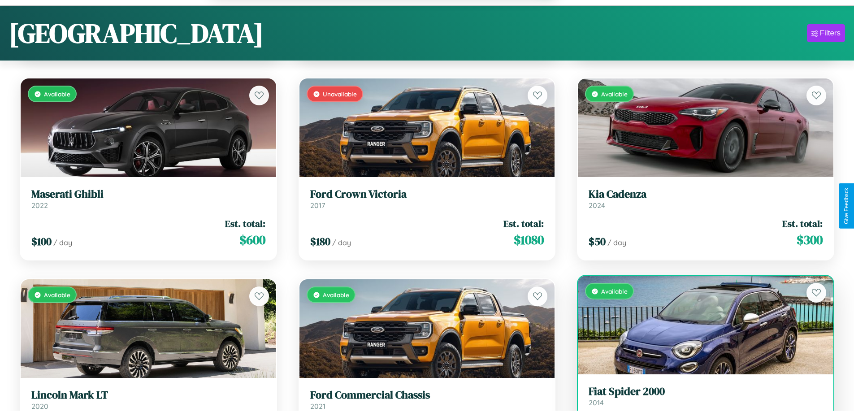  What do you see at coordinates (427, 400) in the screenshot?
I see `a: Ford Commercial Chassis2021` at bounding box center [427, 400].